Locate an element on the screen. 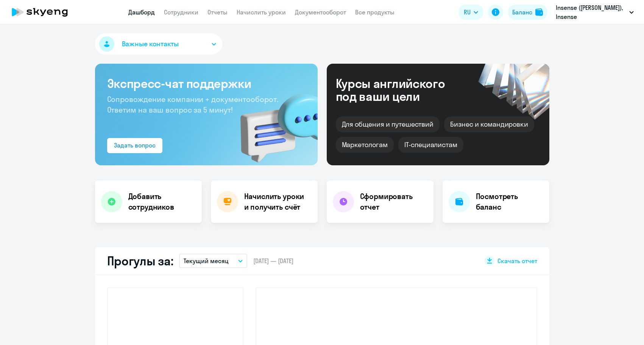 This screenshot has height=345, width=644. span: Сопровождение компании + документооборот. Ответим на ваш вопрос за 5 минут! is located at coordinates (192, 104).